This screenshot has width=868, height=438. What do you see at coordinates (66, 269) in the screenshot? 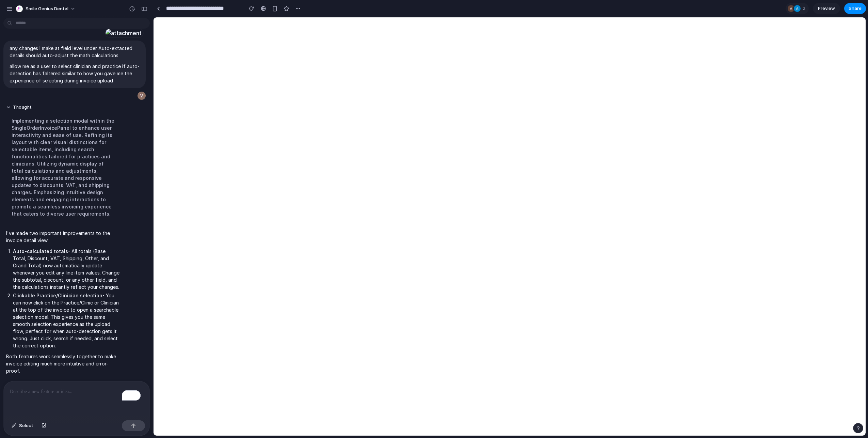
I see `p: - All totals (Base Total, Discount, VAT, Shipping, Other, and Grand Total) now automatically upda...` at bounding box center [66, 269].